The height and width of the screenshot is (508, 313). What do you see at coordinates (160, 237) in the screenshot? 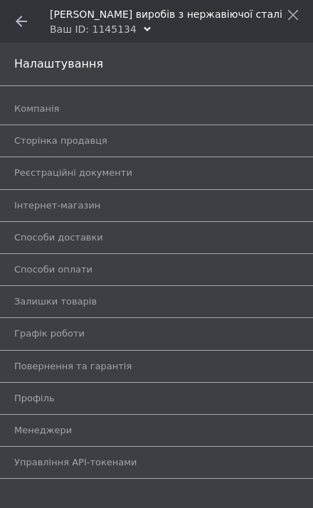
I see `a: Способи доставки` at bounding box center [160, 237].